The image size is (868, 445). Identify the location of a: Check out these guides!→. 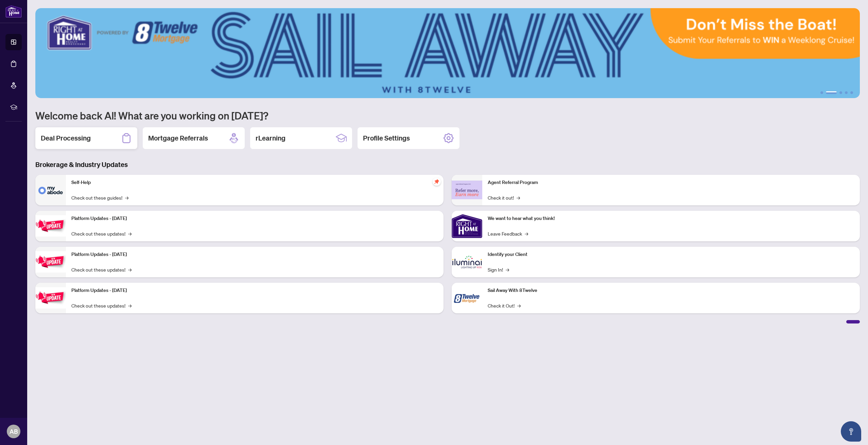
(100, 198).